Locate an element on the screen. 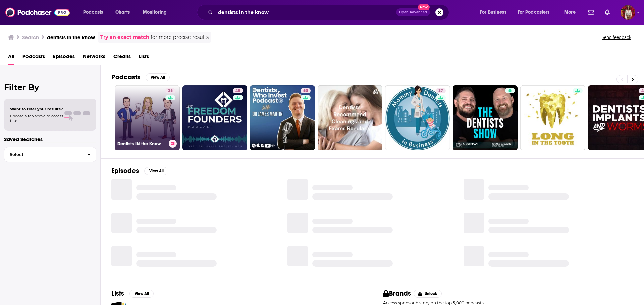 Image resolution: width=644 pixels, height=305 pixels. a: EpisodesView All is located at coordinates (140, 171).